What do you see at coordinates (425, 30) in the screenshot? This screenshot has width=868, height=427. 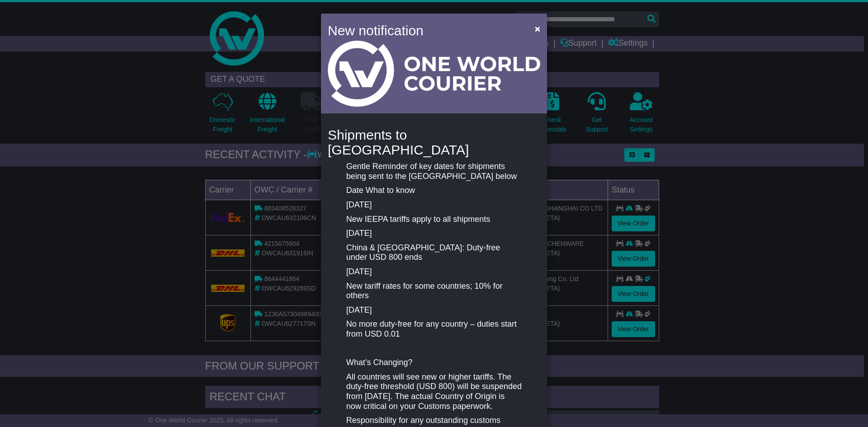 I see `h4: New notification` at bounding box center [425, 30].